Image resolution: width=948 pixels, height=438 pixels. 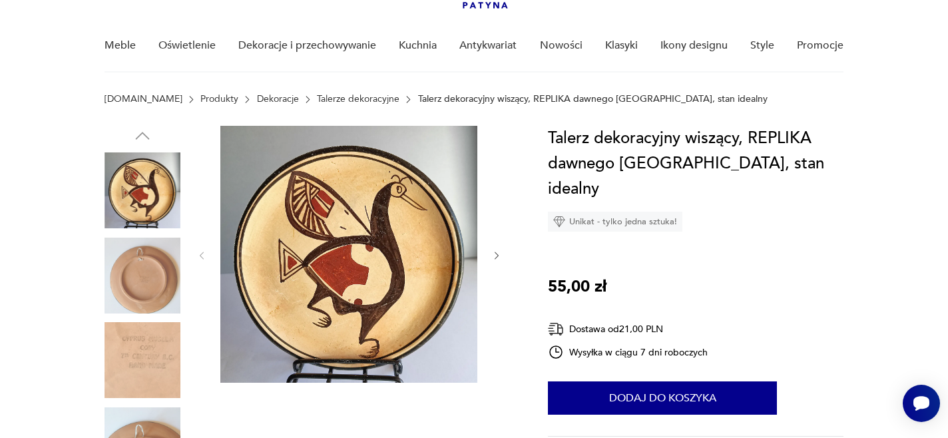 What do you see at coordinates (561, 45) in the screenshot?
I see `a: Nowości` at bounding box center [561, 45].